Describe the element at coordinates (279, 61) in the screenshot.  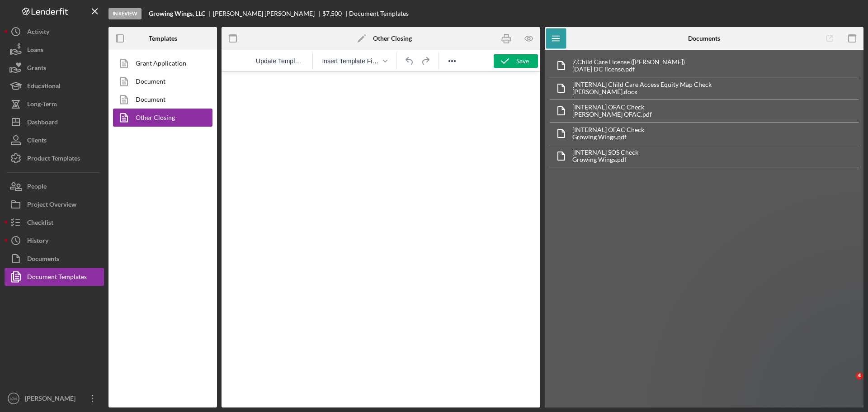
I see `button: Reset the template to the current product template value` at that location.